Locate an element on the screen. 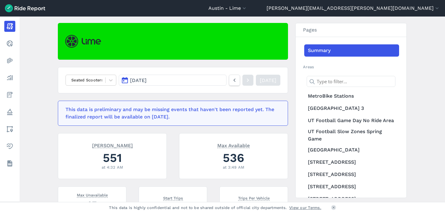 The image size is (445, 213). img: Ride Report is located at coordinates (25, 8).